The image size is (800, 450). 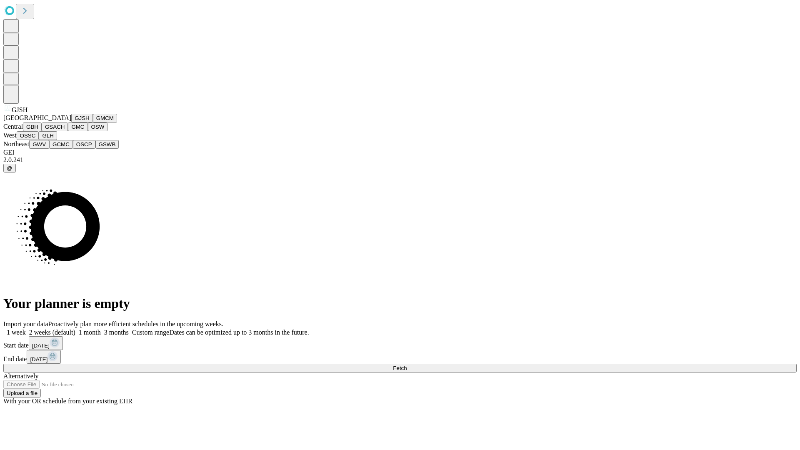 I want to click on button: GSACH, so click(x=55, y=127).